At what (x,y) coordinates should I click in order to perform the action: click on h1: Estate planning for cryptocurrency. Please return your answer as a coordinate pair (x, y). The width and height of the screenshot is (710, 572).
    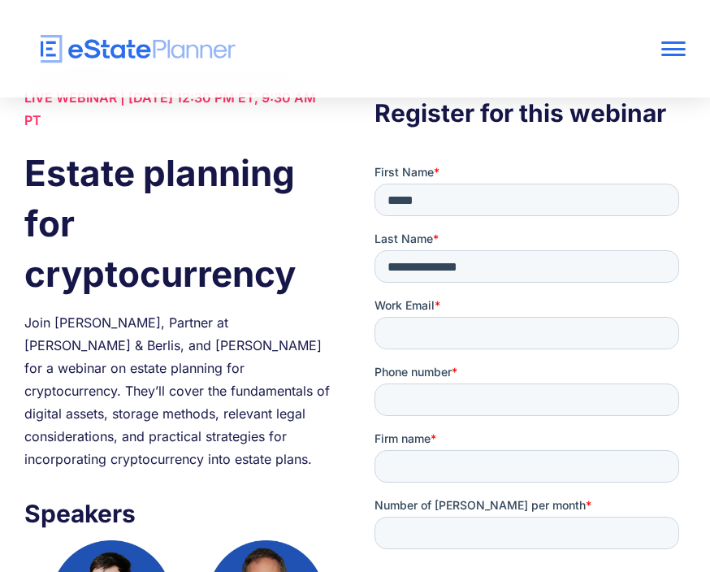
    Looking at the image, I should click on (180, 224).